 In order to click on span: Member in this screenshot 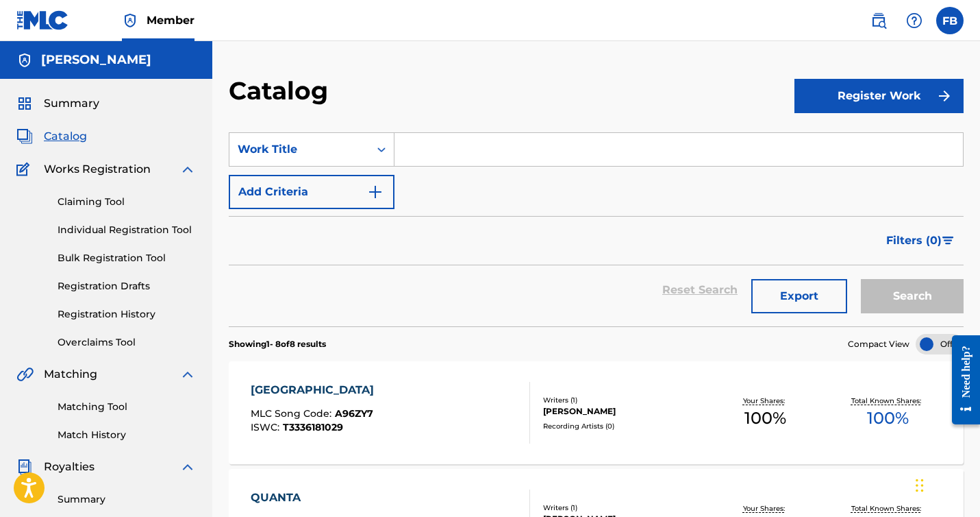, I will do `click(170, 20)`.